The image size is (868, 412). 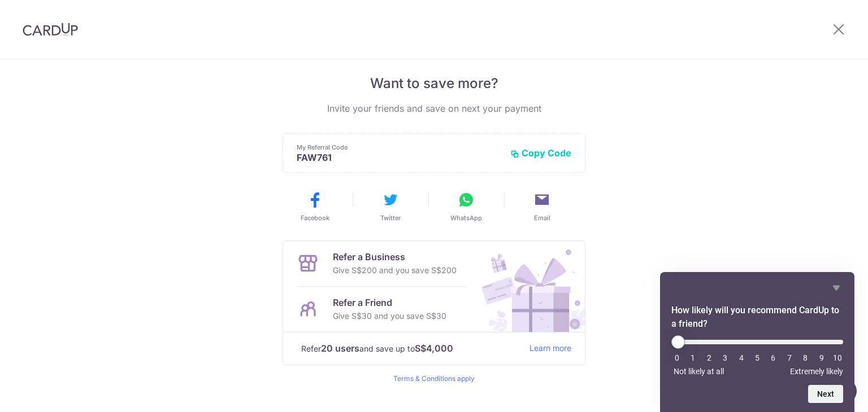 I want to click on span: Not likely at all, so click(x=698, y=371).